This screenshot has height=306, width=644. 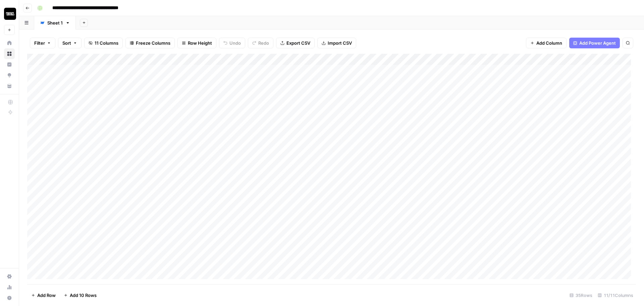 What do you see at coordinates (340, 43) in the screenshot?
I see `span: Import CSV` at bounding box center [340, 43].